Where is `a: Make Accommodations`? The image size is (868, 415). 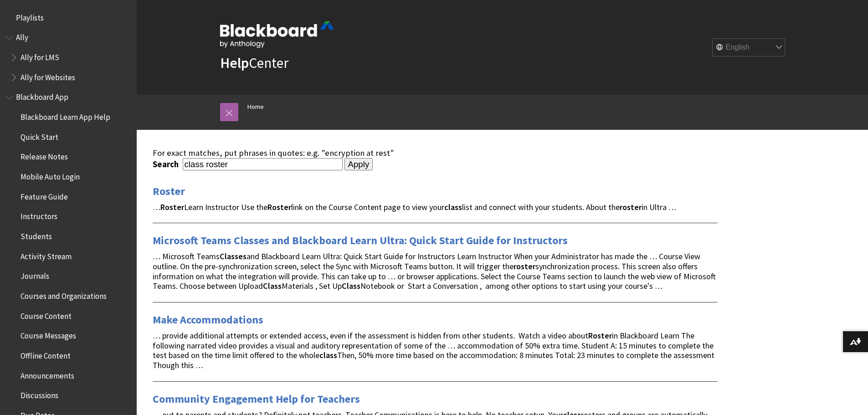
a: Make Accommodations is located at coordinates (208, 320).